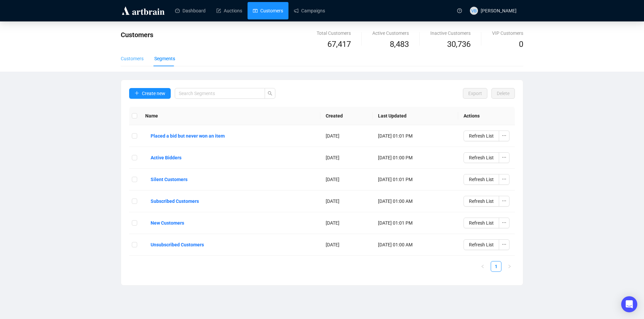 This screenshot has width=644, height=319. What do you see at coordinates (475, 93) in the screenshot?
I see `button: Export` at bounding box center [475, 93].